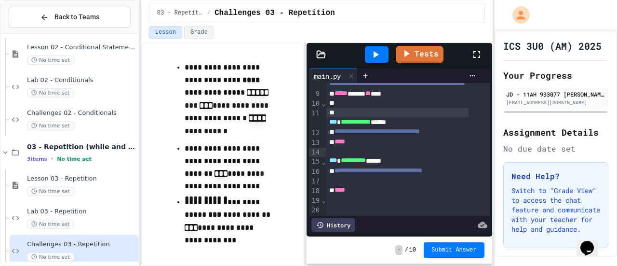 The image size is (617, 266). What do you see at coordinates (333, 225) in the screenshot?
I see `div: History` at bounding box center [333, 225].